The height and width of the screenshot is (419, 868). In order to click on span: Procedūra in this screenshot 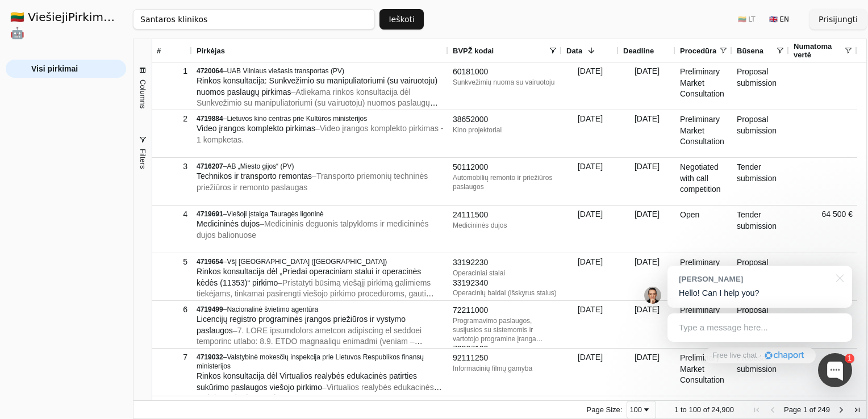, I will do `click(698, 50)`.